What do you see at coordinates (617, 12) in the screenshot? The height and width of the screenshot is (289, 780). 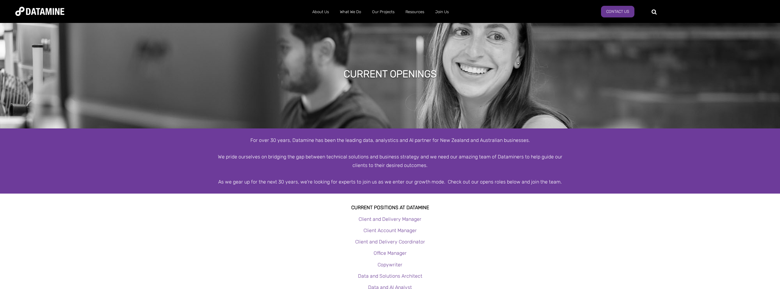 I see `a: Contact Us` at bounding box center [617, 12].